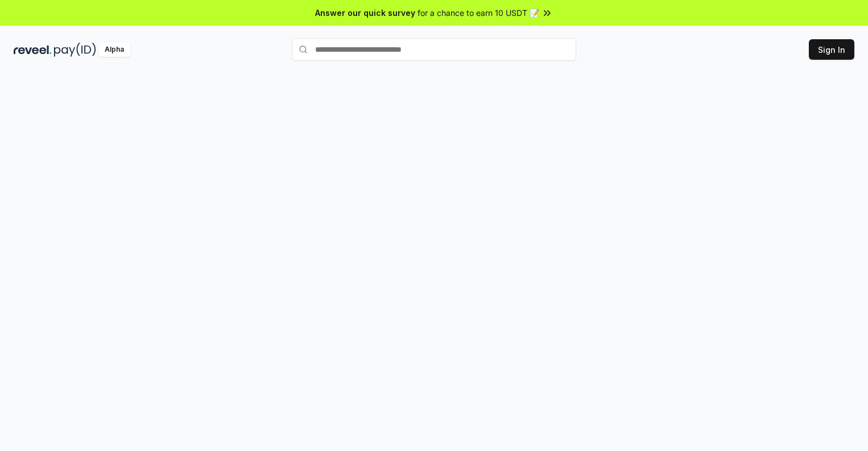 Image resolution: width=868 pixels, height=451 pixels. I want to click on span: Answer our quick survey, so click(365, 13).